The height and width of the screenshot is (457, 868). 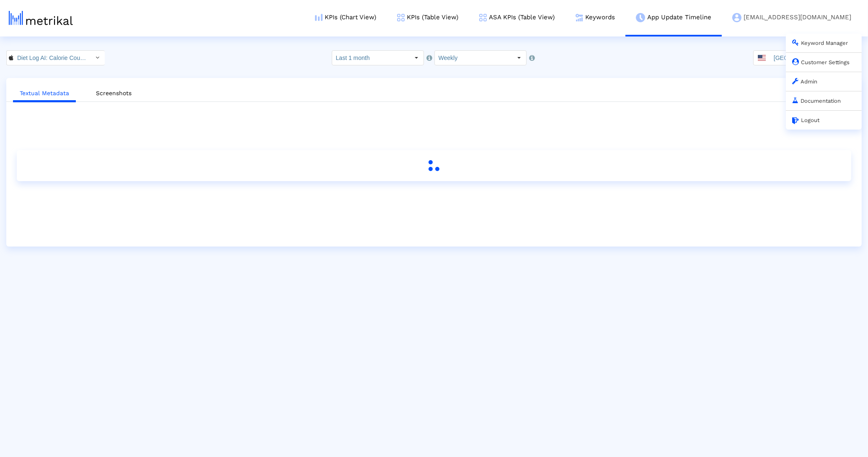 What do you see at coordinates (41, 18) in the screenshot?
I see `img: metrical-logo-light.png` at bounding box center [41, 18].